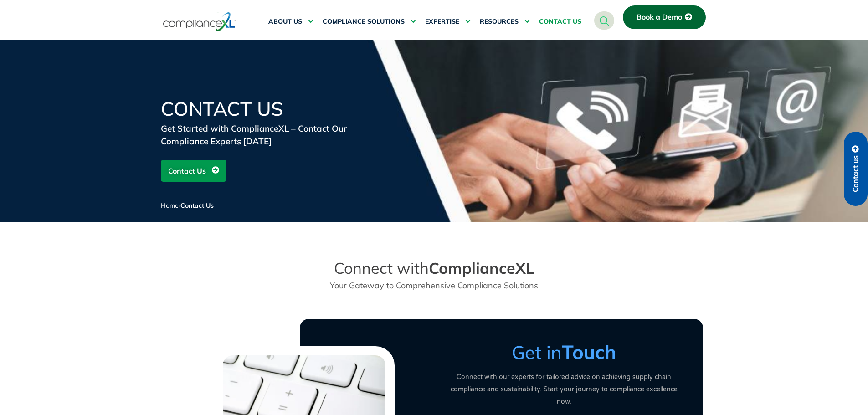 The width and height of the screenshot is (868, 415). Describe the element at coordinates (560, 22) in the screenshot. I see `a: CONTACT US` at that location.